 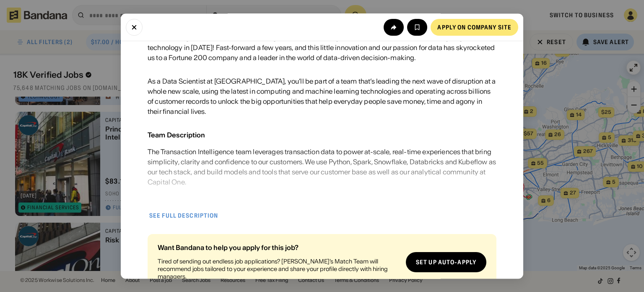 I want to click on div: Set up auto-apply, so click(x=446, y=263).